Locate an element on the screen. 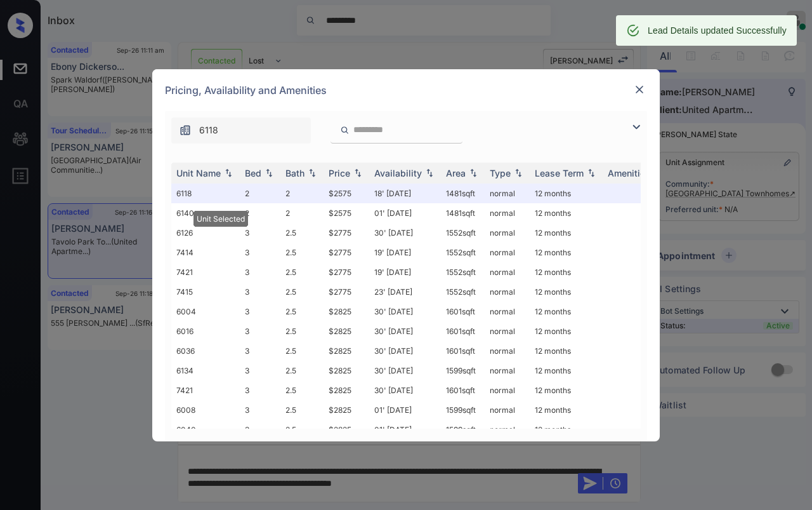 Image resolution: width=812 pixels, height=510 pixels. div: Availability is located at coordinates (398, 173).